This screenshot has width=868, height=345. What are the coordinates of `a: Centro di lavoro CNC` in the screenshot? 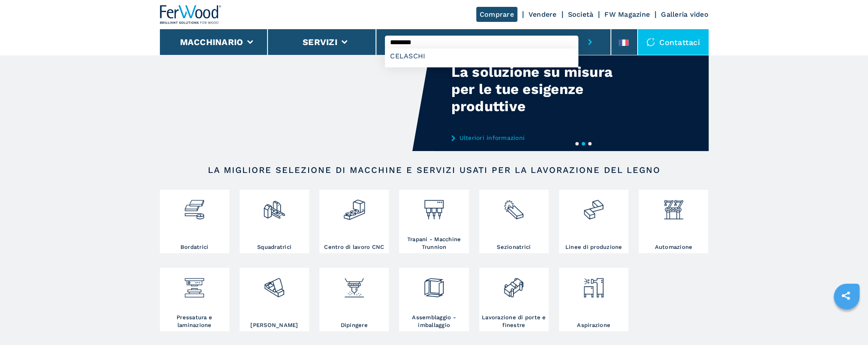 It's located at (354, 221).